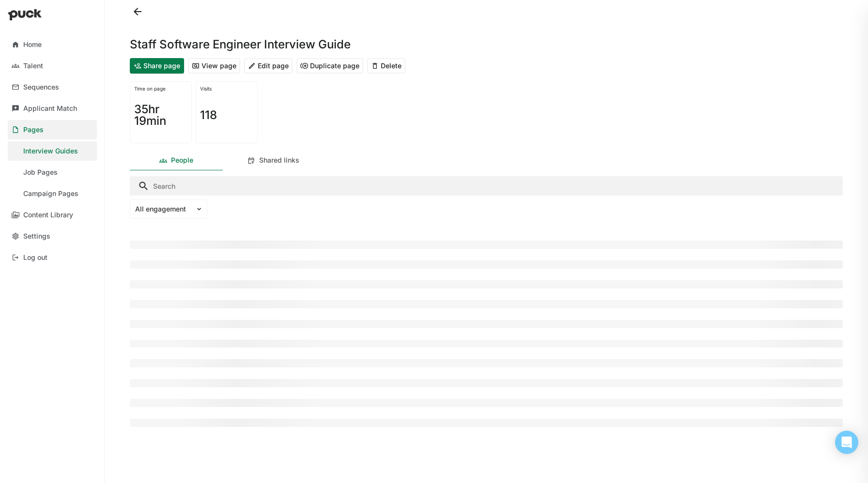 The height and width of the screenshot is (483, 868). I want to click on div: Sequences, so click(41, 87).